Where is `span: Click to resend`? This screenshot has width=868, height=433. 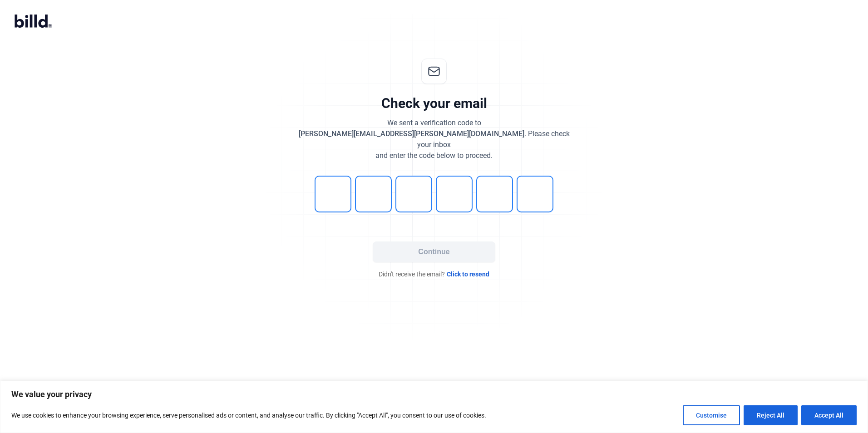
span: Click to resend is located at coordinates (468, 274).